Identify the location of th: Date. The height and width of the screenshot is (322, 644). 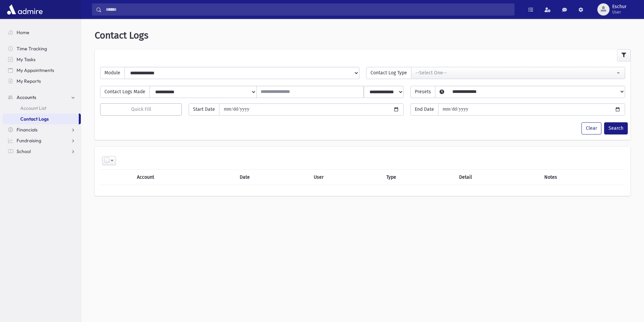
(272, 177).